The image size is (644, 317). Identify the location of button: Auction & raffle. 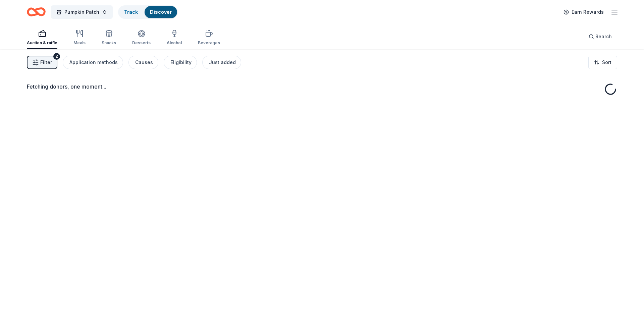
(42, 38).